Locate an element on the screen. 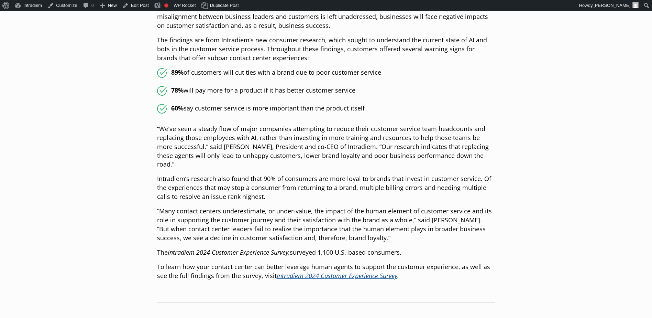 This screenshot has height=318, width=652. li: of customers will cut ties with a brand due to poor customer service is located at coordinates (326, 73).